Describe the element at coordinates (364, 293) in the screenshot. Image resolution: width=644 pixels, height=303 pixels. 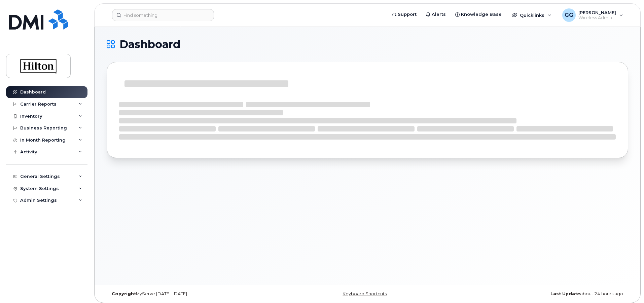
I see `a: Keyboard Shortcuts` at that location.